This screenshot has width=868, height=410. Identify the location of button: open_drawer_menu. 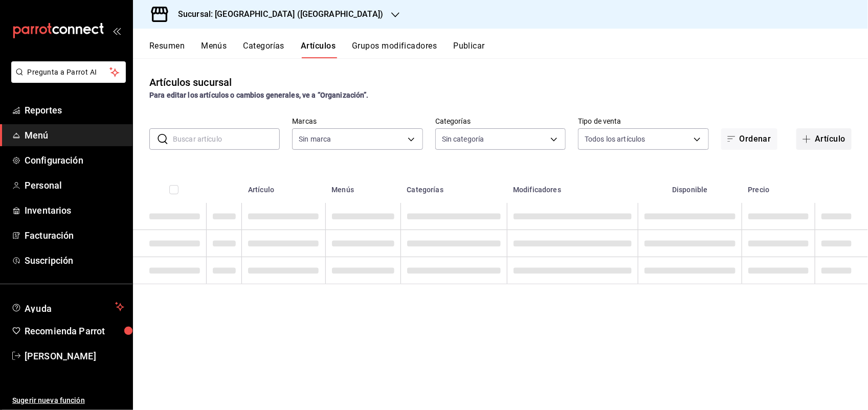
(116, 31).